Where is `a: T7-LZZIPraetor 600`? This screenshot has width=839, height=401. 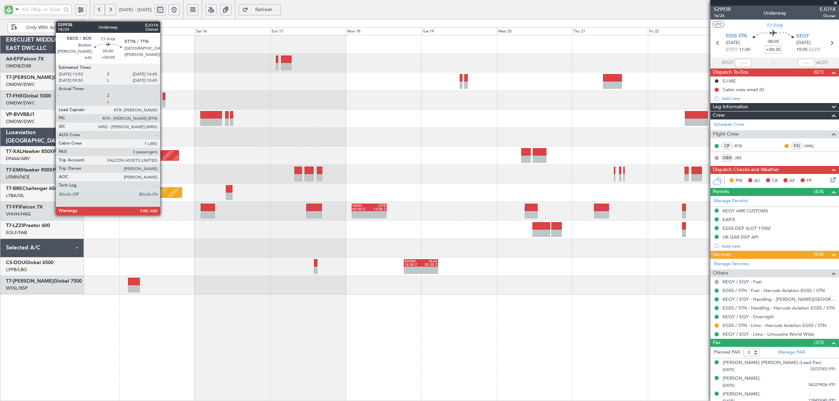 a: T7-LZZIPraetor 600 is located at coordinates (28, 226).